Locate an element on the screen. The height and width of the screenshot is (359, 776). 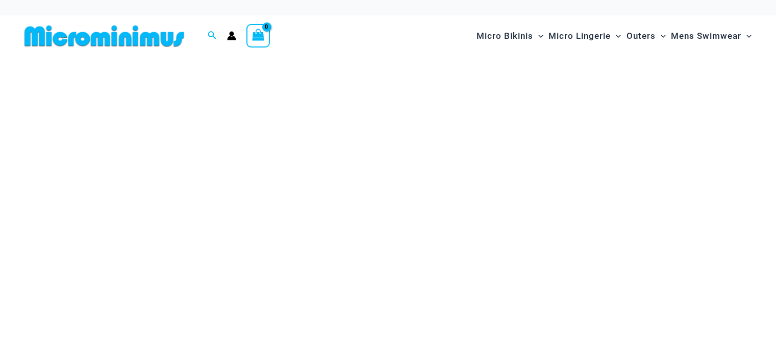
a: View Shopping Cart, empty is located at coordinates (258, 36).